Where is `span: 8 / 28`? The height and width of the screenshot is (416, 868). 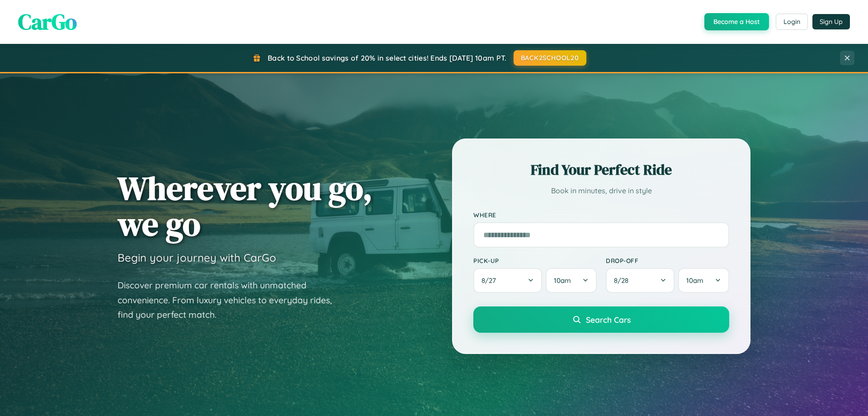
span: 8 / 28 is located at coordinates (623, 280).